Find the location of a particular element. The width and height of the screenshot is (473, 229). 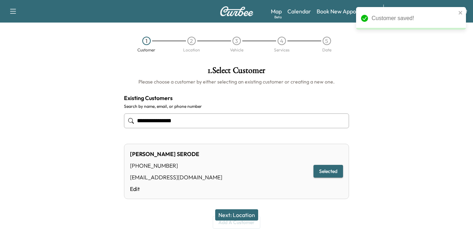

div: 1 is located at coordinates (146, 41).